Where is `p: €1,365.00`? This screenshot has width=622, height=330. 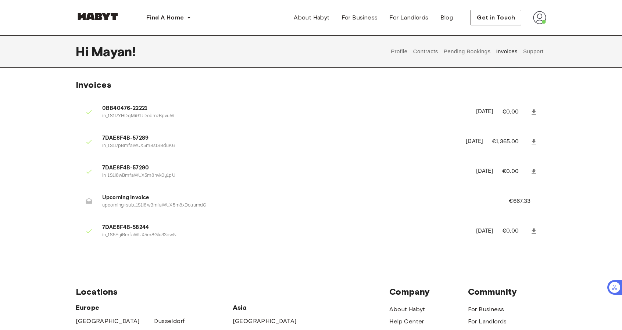 p: €1,365.00 is located at coordinates (510, 142).